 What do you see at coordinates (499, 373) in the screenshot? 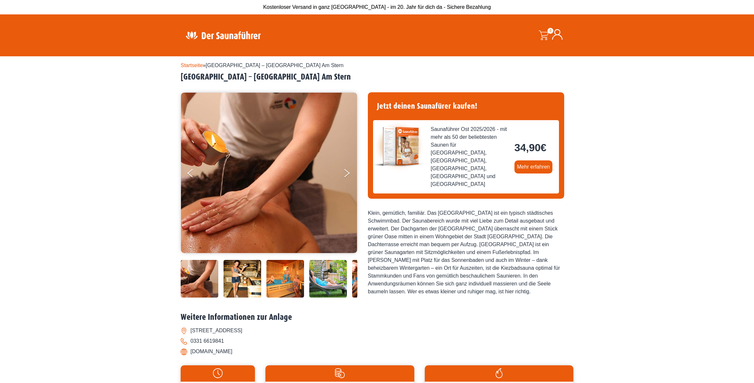
I see `img: Flamme-weiss.svg` at bounding box center [499, 373].